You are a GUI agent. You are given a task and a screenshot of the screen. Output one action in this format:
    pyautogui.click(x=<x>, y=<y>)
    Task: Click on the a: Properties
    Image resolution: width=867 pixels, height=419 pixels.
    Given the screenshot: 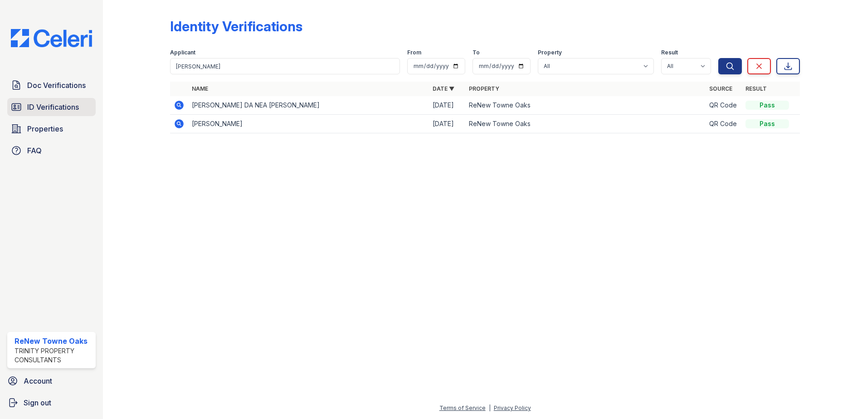 What is the action you would take?
    pyautogui.click(x=51, y=129)
    